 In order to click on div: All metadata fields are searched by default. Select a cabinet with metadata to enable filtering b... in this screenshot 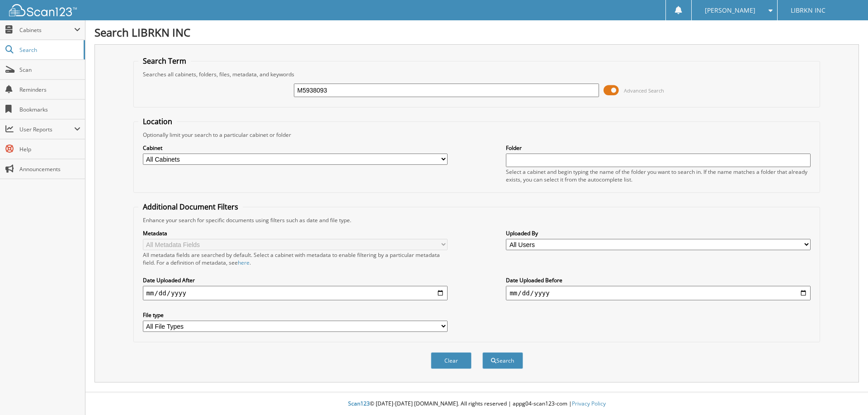, I will do `click(295, 258)`.